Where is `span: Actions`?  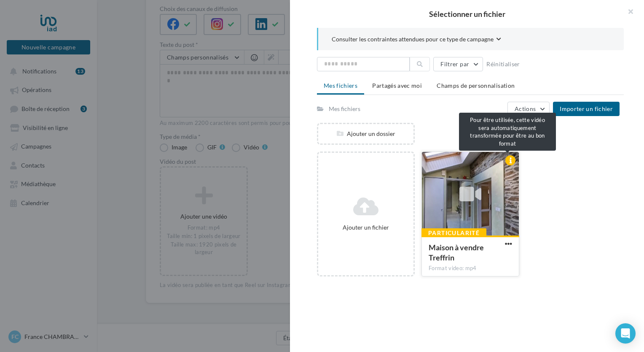 span: Actions is located at coordinates (525, 108).